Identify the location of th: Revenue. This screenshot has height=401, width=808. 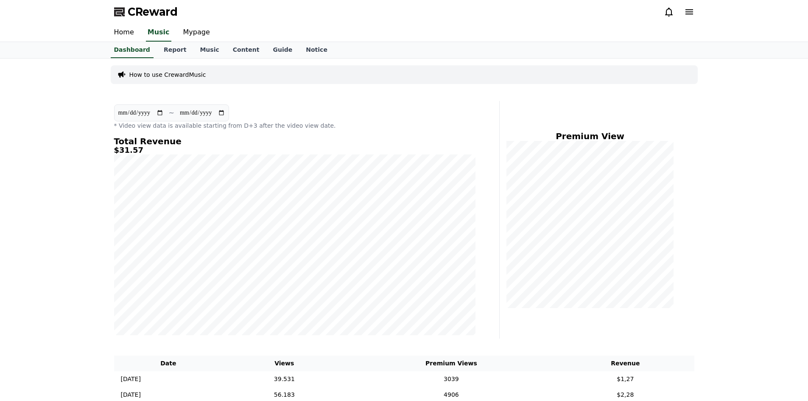
(625, 363).